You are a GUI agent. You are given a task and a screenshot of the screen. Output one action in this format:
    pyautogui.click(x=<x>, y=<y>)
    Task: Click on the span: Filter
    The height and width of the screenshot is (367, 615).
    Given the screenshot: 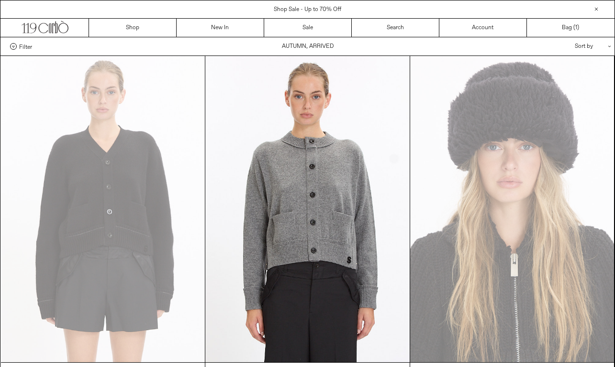 What is the action you would take?
    pyautogui.click(x=25, y=46)
    